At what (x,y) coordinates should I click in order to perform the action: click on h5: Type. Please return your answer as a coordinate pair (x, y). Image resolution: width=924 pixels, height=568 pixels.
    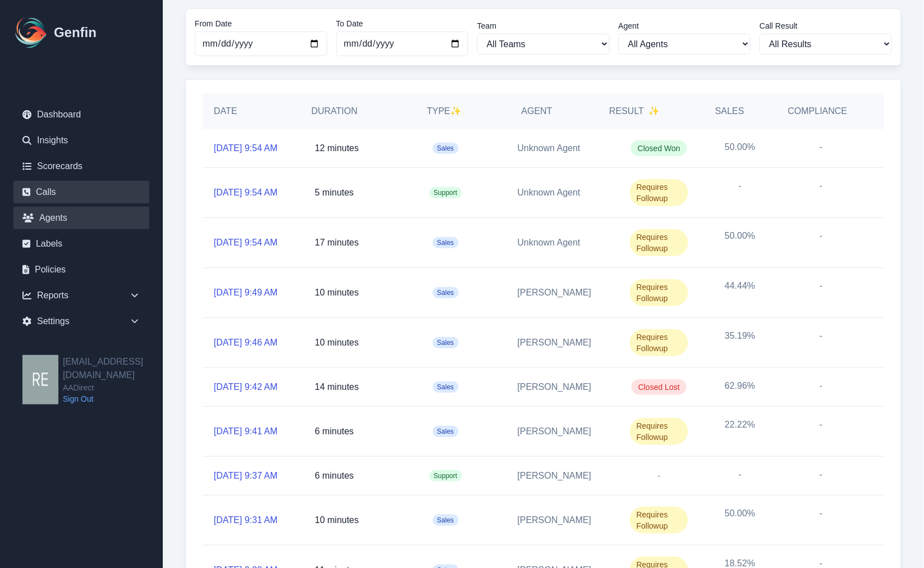
    Looking at the image, I should click on (444, 111).